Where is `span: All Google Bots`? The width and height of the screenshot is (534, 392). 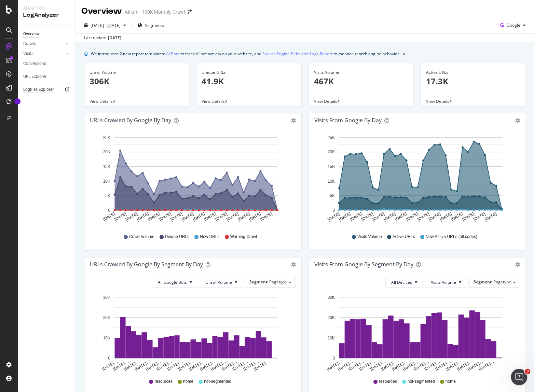
span: All Google Bots is located at coordinates (172, 282).